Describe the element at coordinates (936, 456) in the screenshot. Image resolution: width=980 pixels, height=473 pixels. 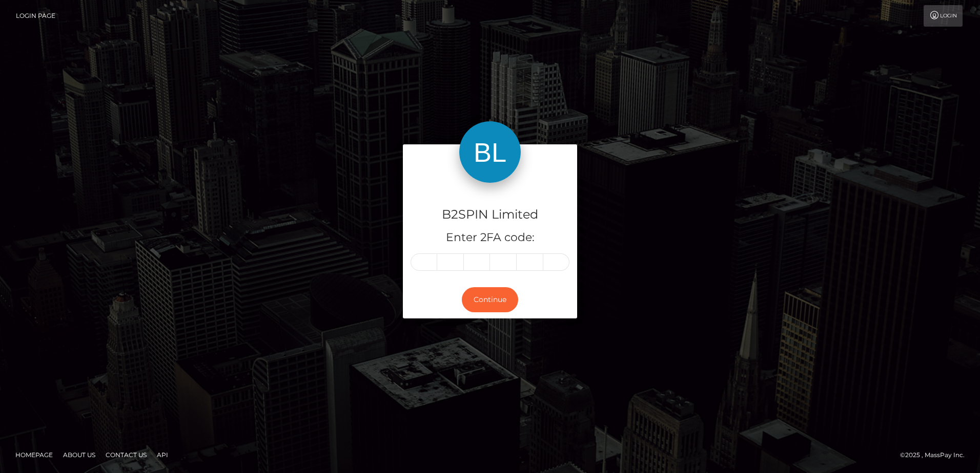
I see `div: © 2025 , MassPay Inc.` at that location.